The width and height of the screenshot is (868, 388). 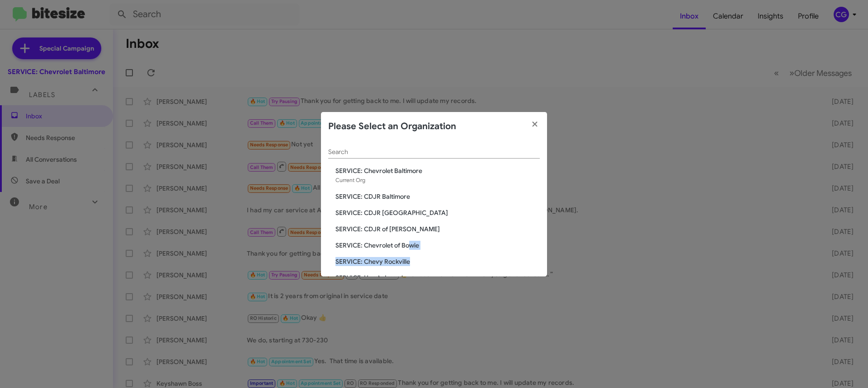 What do you see at coordinates (438, 278) in the screenshot?
I see `span: SERVICE: Honda Laurel` at bounding box center [438, 278].